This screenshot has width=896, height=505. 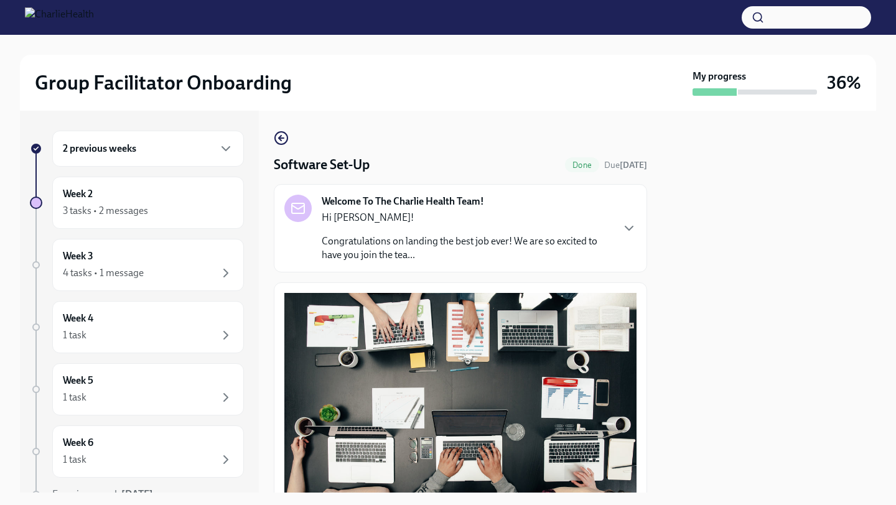 What do you see at coordinates (148, 149) in the screenshot?
I see `div: 2 previous weeks` at bounding box center [148, 149].